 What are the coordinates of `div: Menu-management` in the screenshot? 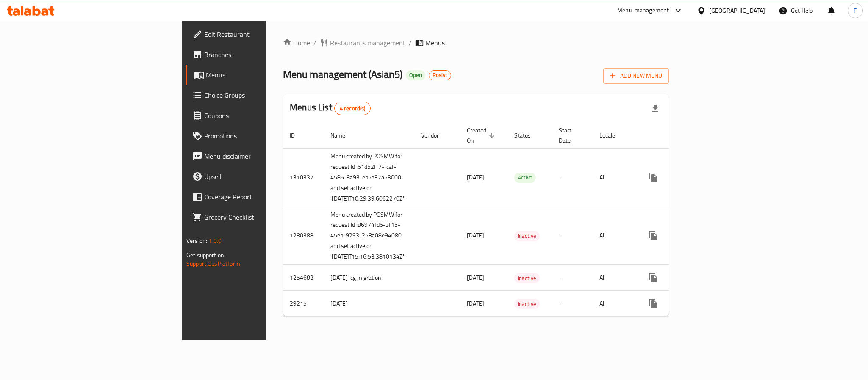 It's located at (643, 10).